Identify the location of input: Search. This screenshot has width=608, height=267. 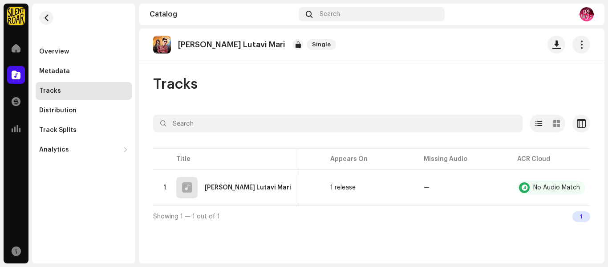
(338, 123).